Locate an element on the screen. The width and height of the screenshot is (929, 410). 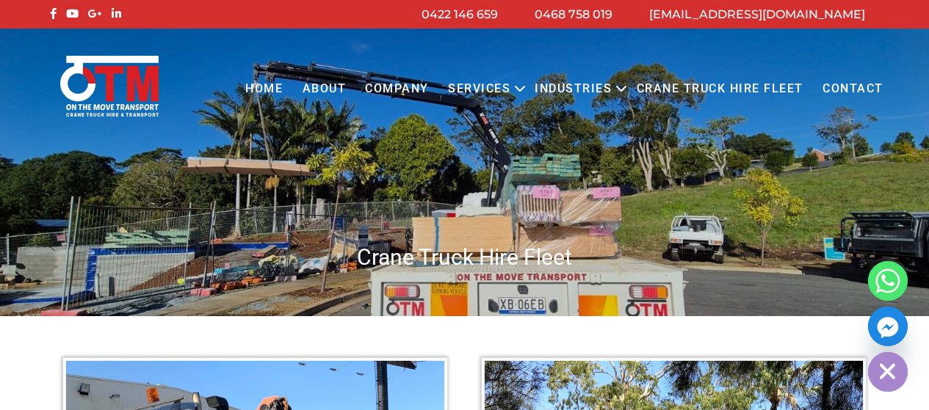
a: Crane Truck Hire Fleet is located at coordinates (719, 89).